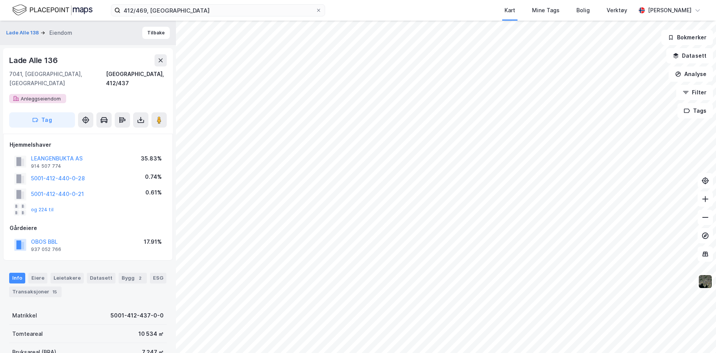 The height and width of the screenshot is (353, 716). Describe the element at coordinates (88, 145) in the screenshot. I see `div: Hjemmelshaver` at that location.